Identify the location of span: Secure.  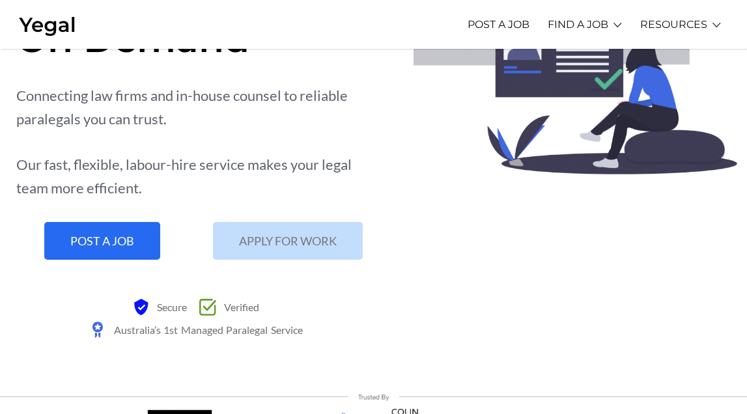
(170, 307).